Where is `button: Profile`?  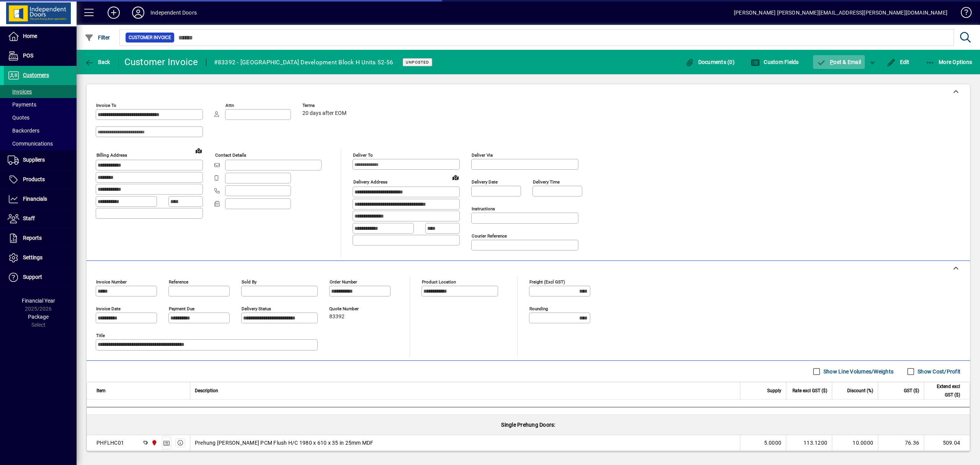 button: Profile is located at coordinates (138, 13).